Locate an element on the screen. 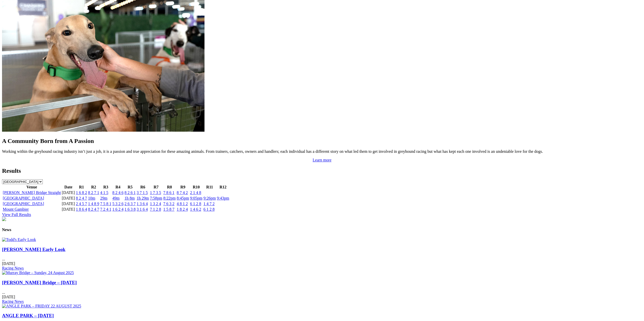  th: R2 is located at coordinates (94, 187).